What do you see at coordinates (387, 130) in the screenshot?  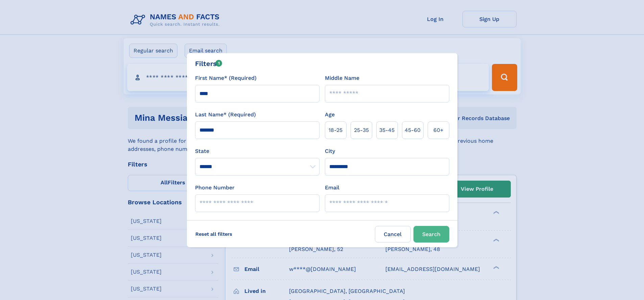 I see `span: 35‑45` at bounding box center [387, 130].